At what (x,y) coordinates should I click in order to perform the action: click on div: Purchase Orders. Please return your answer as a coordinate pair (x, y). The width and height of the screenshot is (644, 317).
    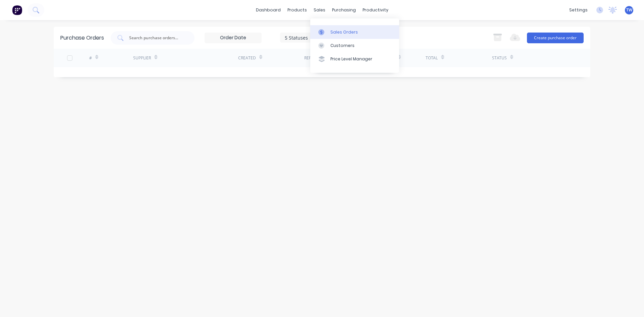
    Looking at the image, I should click on (82, 38).